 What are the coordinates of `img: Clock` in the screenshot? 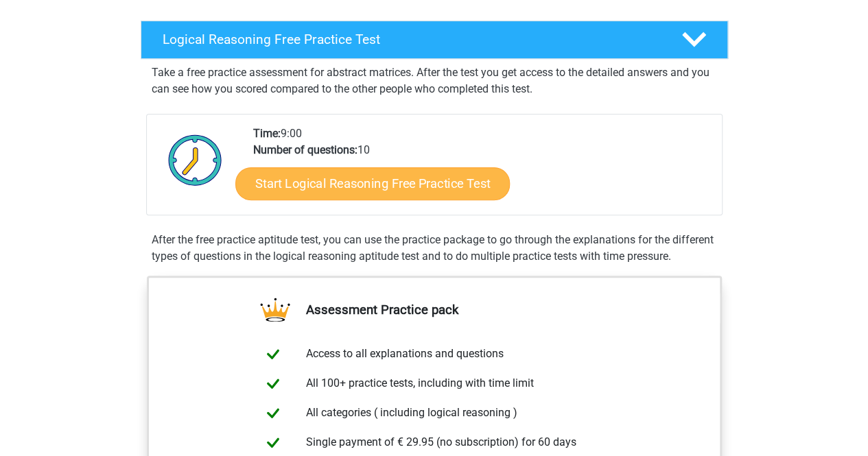 It's located at (195, 160).